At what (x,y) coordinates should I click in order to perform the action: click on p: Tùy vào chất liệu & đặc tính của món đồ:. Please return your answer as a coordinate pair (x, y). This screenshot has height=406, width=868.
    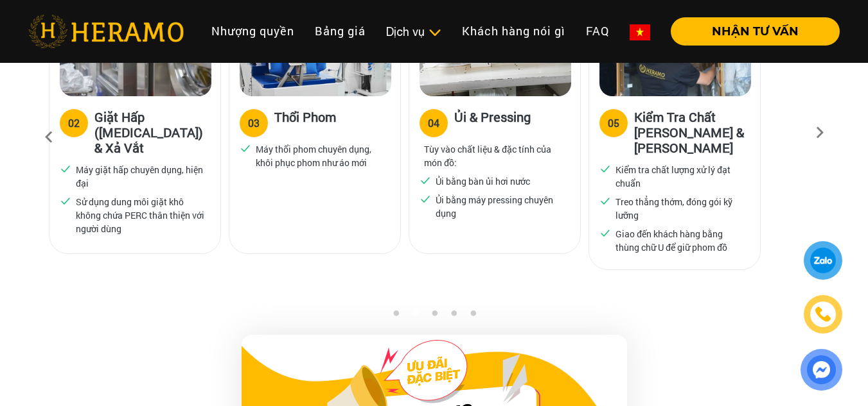
    Looking at the image, I should click on (495, 156).